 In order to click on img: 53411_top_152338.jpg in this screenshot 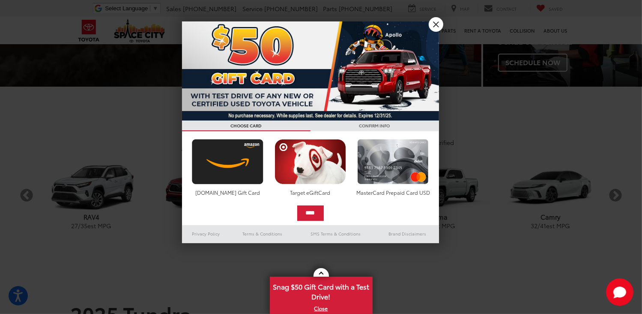, I will do `click(311, 71)`.